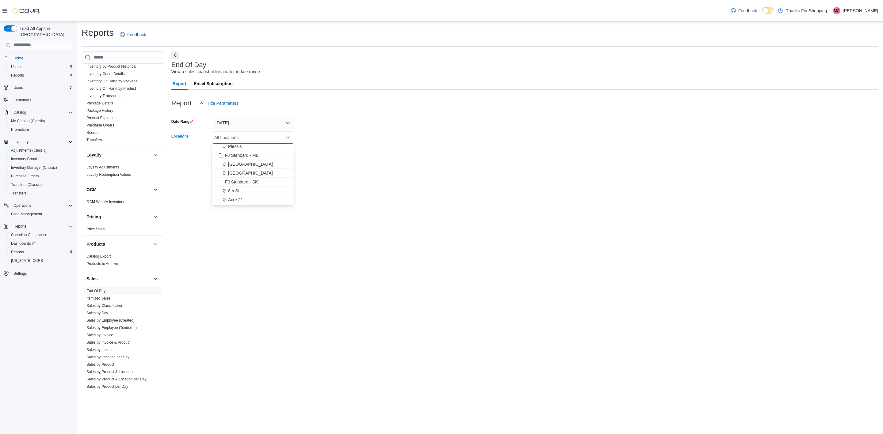 This screenshot has height=434, width=883. I want to click on h3: End Of Day, so click(189, 65).